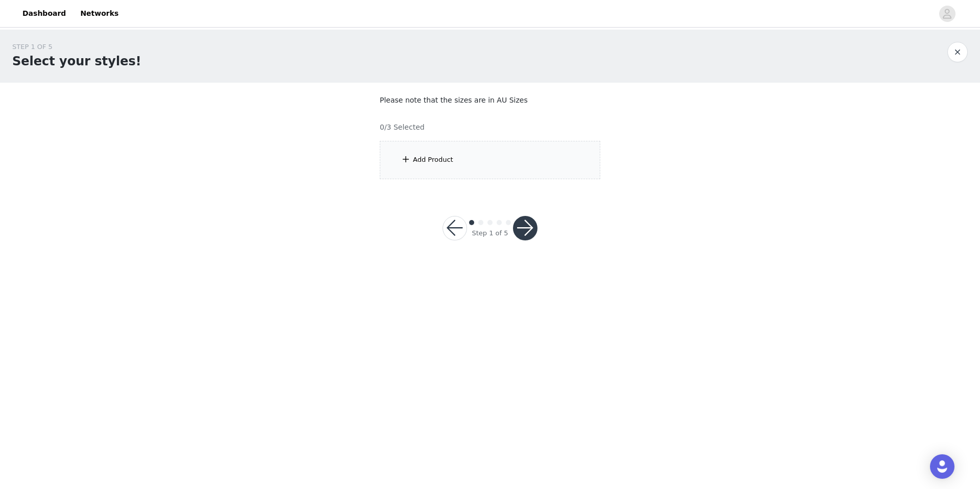  What do you see at coordinates (99, 13) in the screenshot?
I see `a: Networks` at bounding box center [99, 13].